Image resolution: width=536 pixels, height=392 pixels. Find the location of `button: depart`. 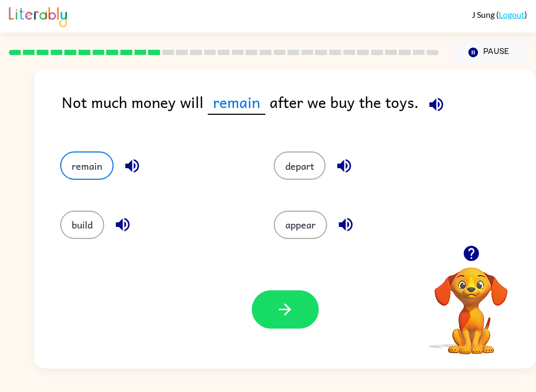

button: depart is located at coordinates (300, 165).